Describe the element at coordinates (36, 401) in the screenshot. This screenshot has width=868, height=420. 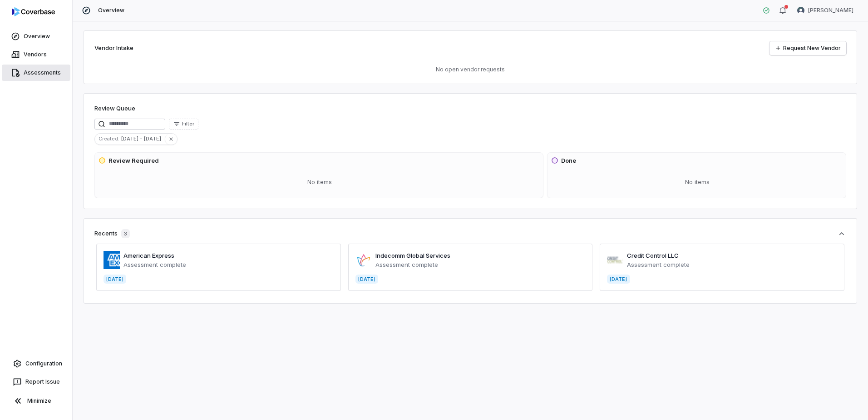
I see `button: Minimize` at that location.